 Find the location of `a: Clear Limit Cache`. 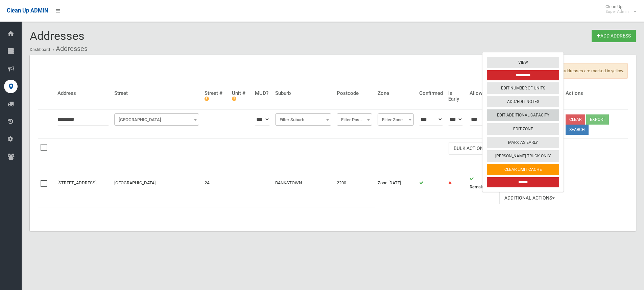

a: Clear Limit Cache is located at coordinates (523, 170).